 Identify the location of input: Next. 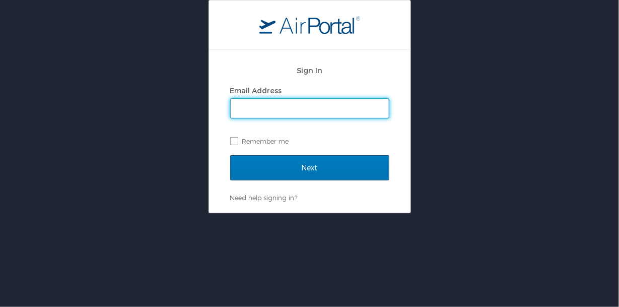
(310, 168).